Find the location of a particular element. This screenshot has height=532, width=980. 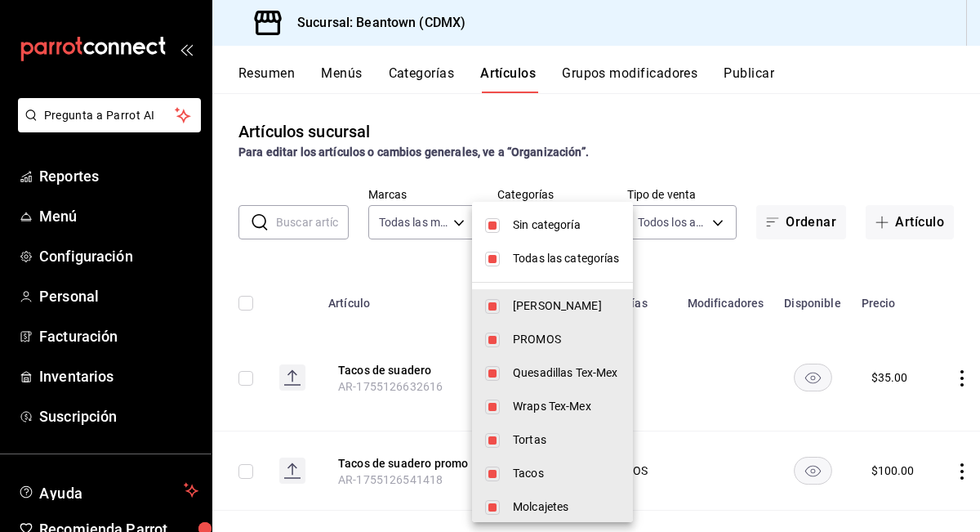

span: Tacos is located at coordinates (567, 473).